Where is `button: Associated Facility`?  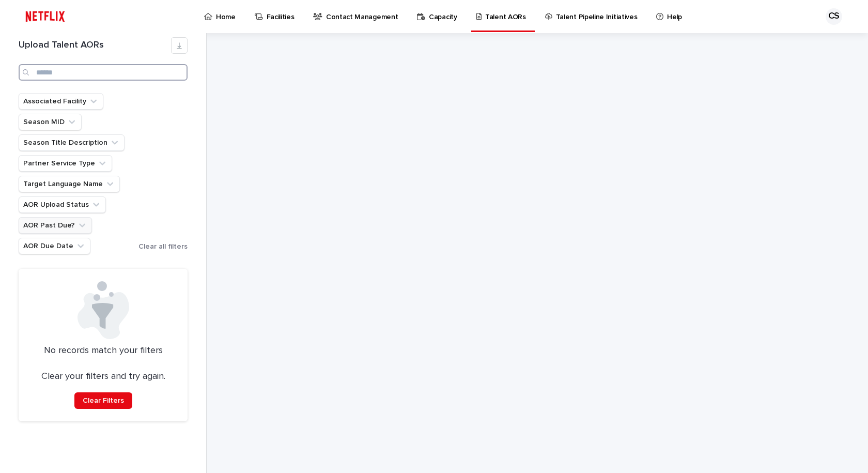 button: Associated Facility is located at coordinates (61, 102).